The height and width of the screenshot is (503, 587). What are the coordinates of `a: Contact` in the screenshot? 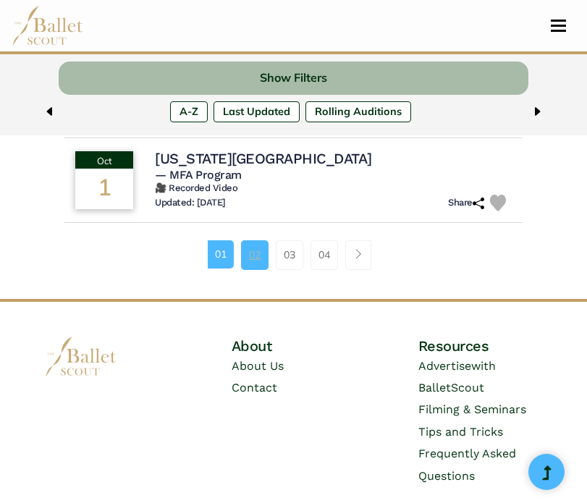 It's located at (254, 388).